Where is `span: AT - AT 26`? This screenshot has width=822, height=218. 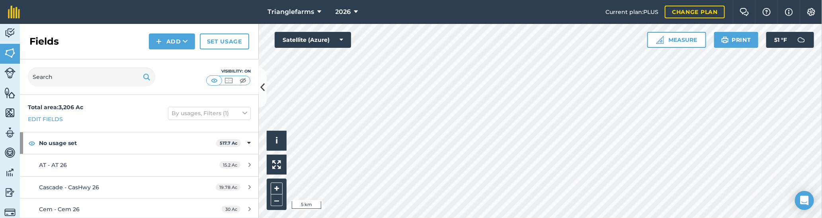
span: AT - AT 26 is located at coordinates (53, 165).